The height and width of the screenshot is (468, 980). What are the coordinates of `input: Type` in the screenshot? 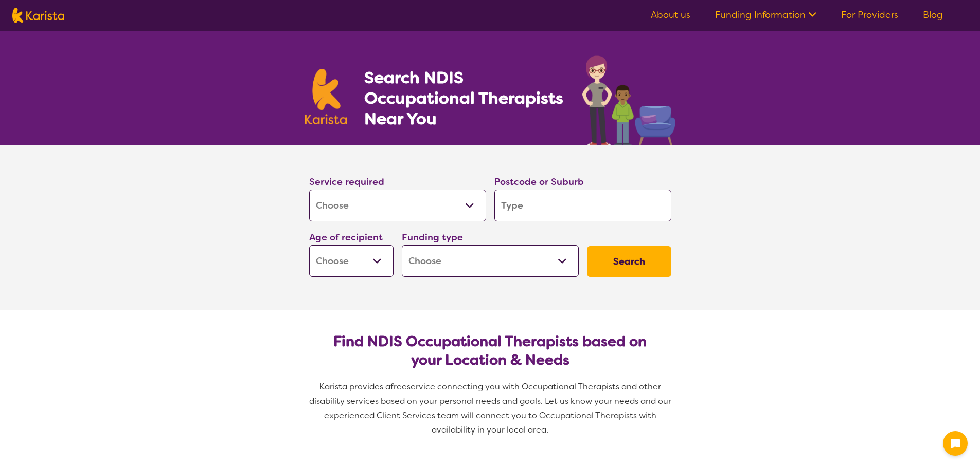 It's located at (583, 206).